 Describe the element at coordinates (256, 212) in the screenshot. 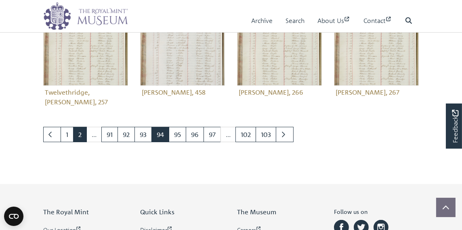

I see `span: The Museum` at that location.